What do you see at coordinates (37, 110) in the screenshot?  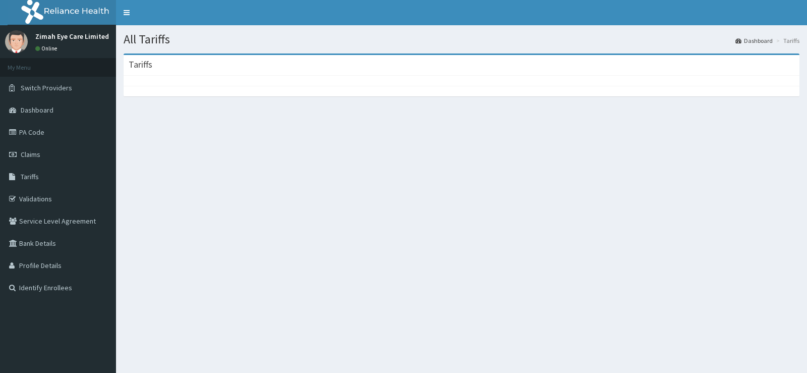 I see `span: Dashboard` at bounding box center [37, 110].